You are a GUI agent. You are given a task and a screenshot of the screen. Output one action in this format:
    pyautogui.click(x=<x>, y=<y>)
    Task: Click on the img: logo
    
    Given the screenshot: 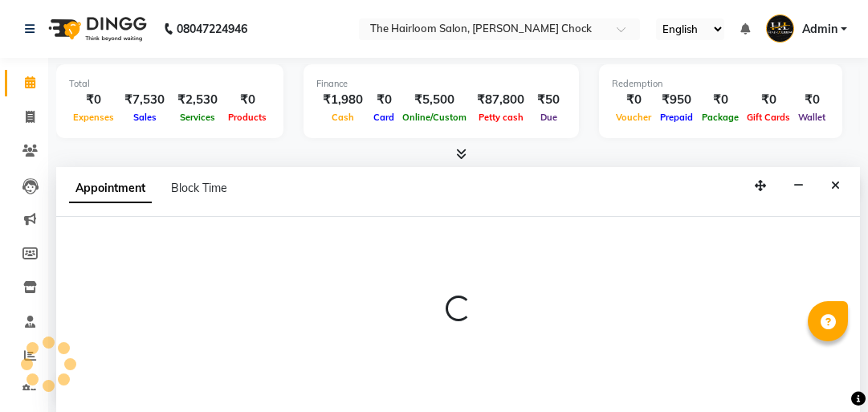 What is the action you would take?
    pyautogui.click(x=95, y=29)
    